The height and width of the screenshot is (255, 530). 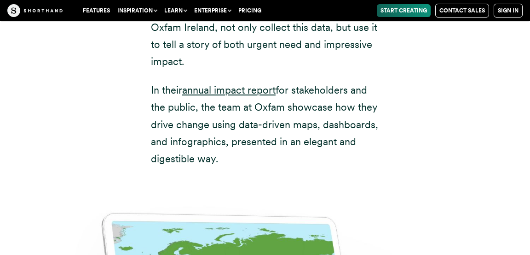 I want to click on button: Enterprise, so click(x=213, y=11).